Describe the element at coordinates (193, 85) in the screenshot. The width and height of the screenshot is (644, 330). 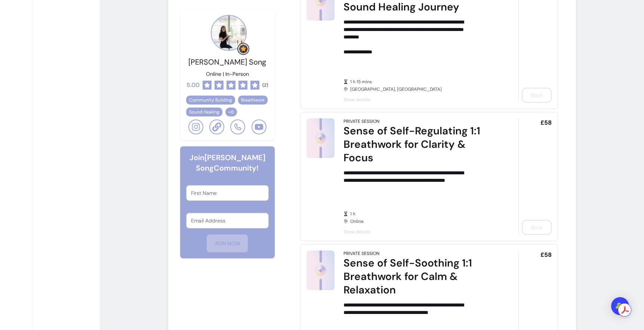
I see `span: 5.00` at that location.